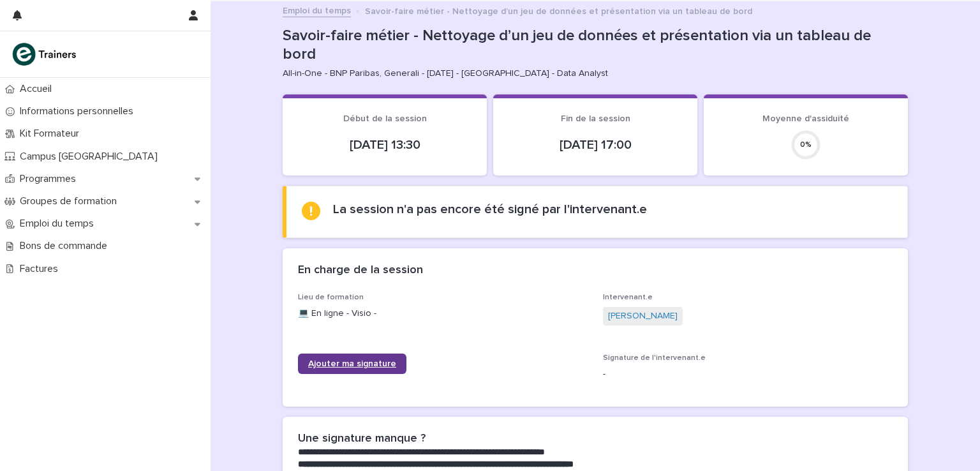 The height and width of the screenshot is (471, 980). I want to click on a: Ajouter ma signature, so click(352, 364).